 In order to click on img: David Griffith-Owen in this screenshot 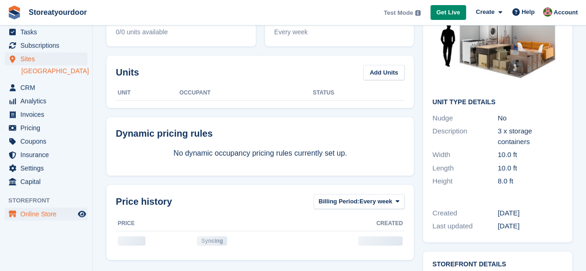, I will do `click(548, 12)`.